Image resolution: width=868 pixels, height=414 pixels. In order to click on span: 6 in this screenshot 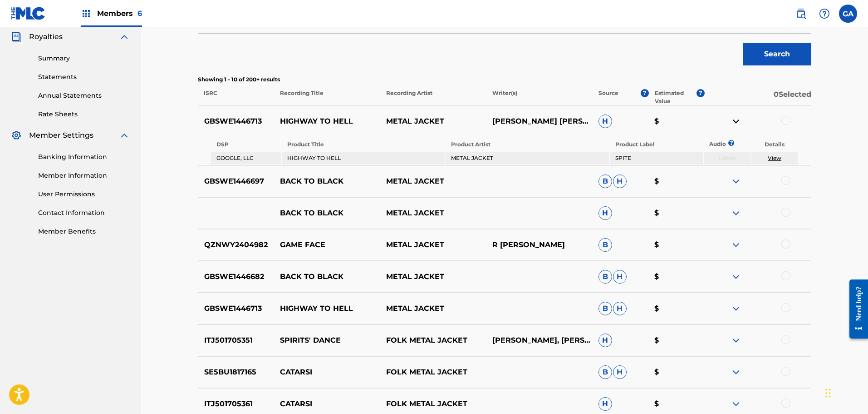, I will do `click(140, 13)`.